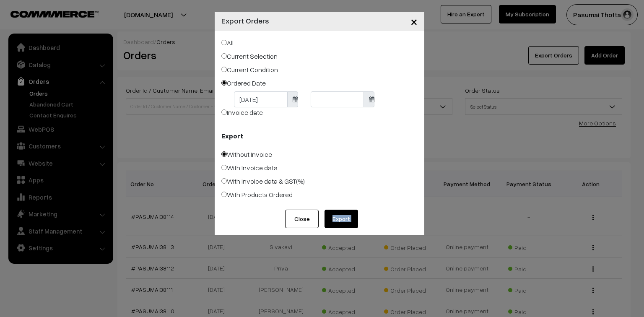  What do you see at coordinates (224, 42) in the screenshot?
I see `input: All` at bounding box center [224, 42].